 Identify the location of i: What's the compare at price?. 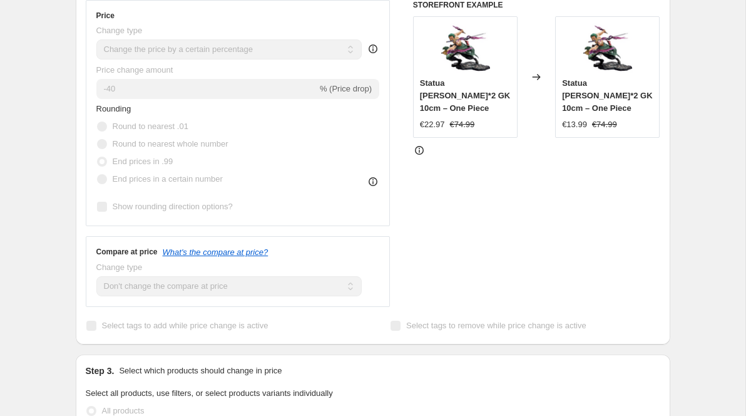
(215, 252).